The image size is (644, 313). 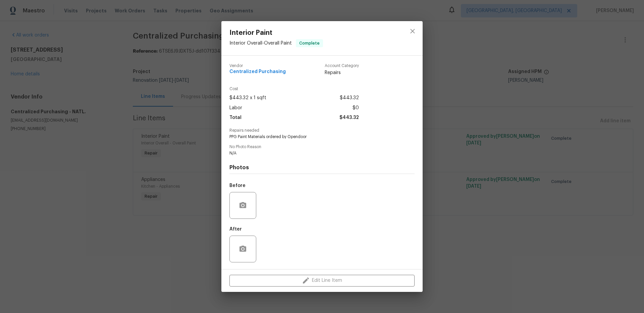 What do you see at coordinates (355, 108) in the screenshot?
I see `span: $0` at bounding box center [355, 108].